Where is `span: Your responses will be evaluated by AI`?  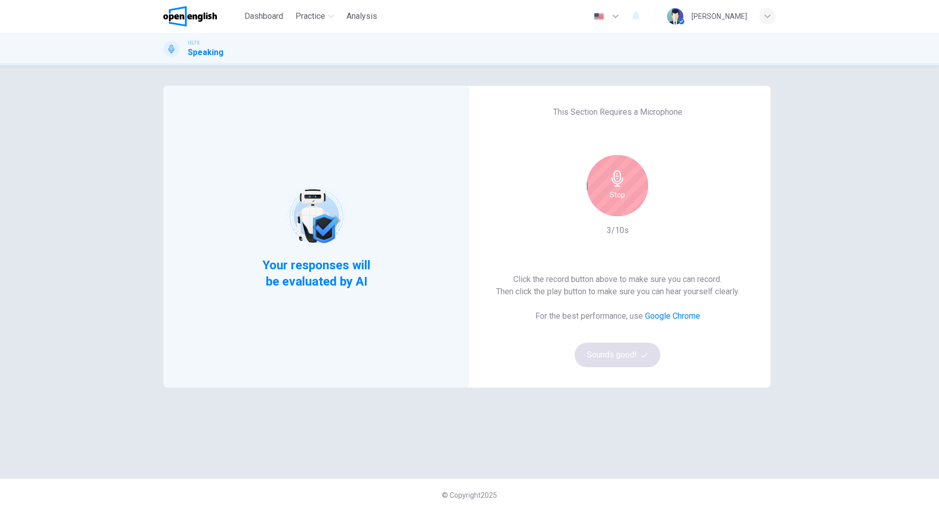
span: Your responses will be evaluated by AI is located at coordinates (316, 273).